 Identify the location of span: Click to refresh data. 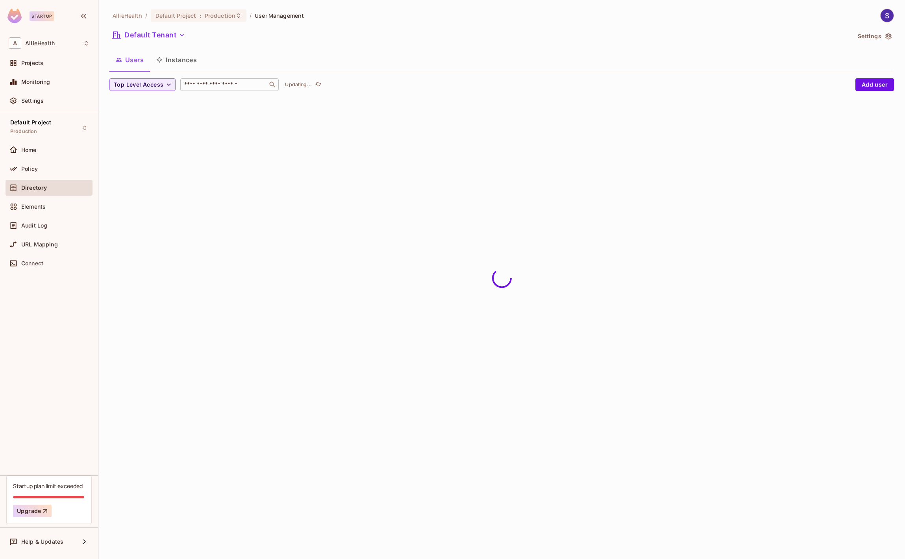
(317, 85).